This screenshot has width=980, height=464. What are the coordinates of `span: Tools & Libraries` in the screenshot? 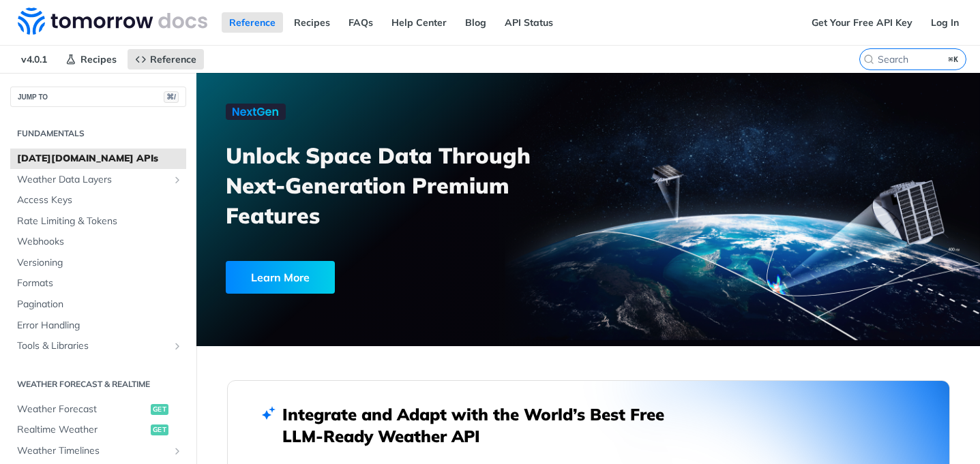 It's located at (93, 346).